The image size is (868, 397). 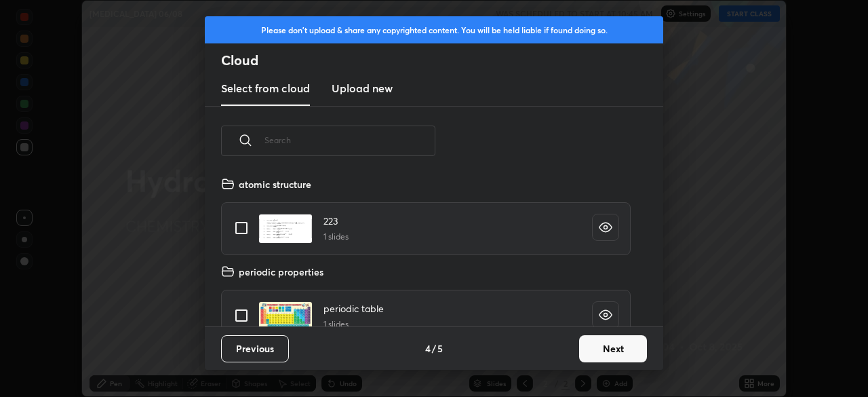 What do you see at coordinates (285, 316) in the screenshot?
I see `img: 1684494543ASZFM5.pdf` at bounding box center [285, 316].